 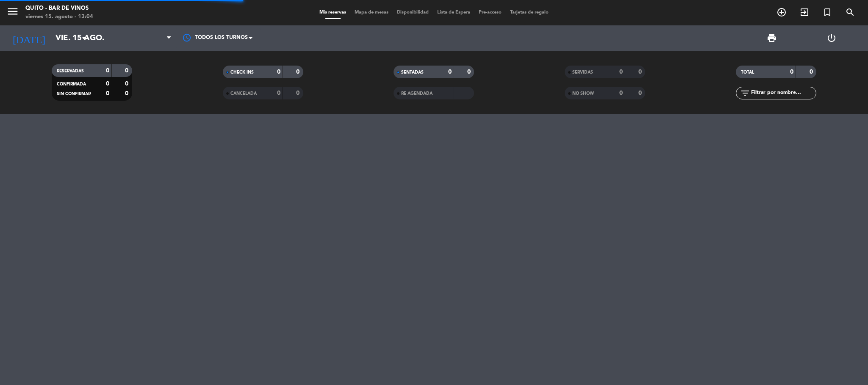 I want to click on span: SERVIDAS, so click(x=582, y=72).